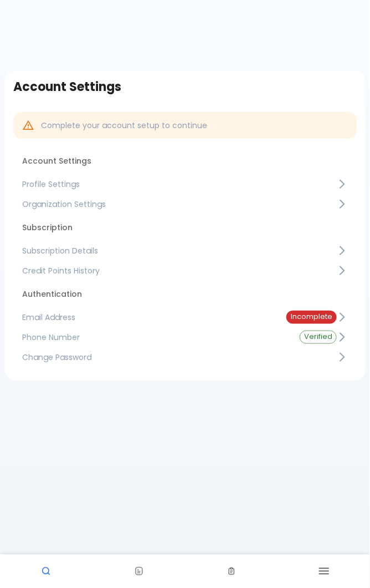 This screenshot has width=370, height=588. Describe the element at coordinates (318, 337) in the screenshot. I see `span: Verified` at that location.